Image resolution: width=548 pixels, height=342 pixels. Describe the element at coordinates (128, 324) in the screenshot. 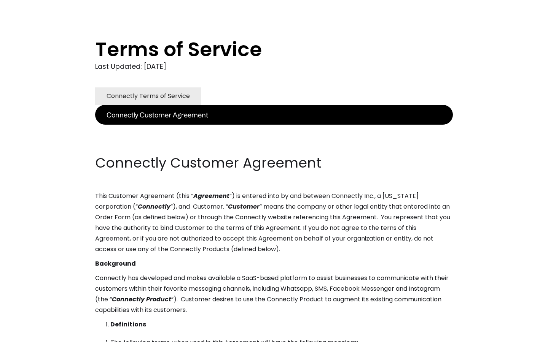

I see `strong: Definitions` at that location.